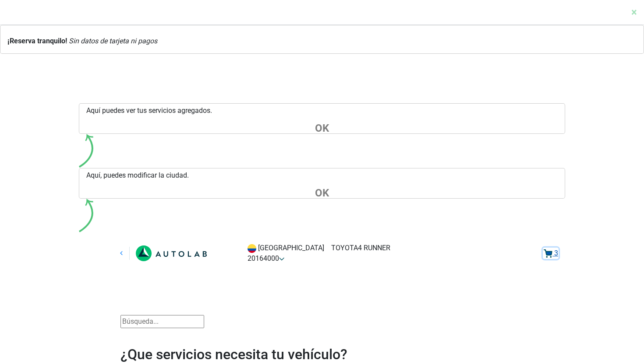 Image resolution: width=644 pixels, height=364 pixels. I want to click on span: TOYOTA, so click(344, 247).